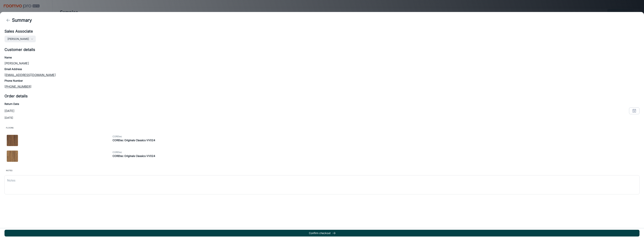 The width and height of the screenshot is (644, 238). I want to click on h6: Name, so click(322, 57).